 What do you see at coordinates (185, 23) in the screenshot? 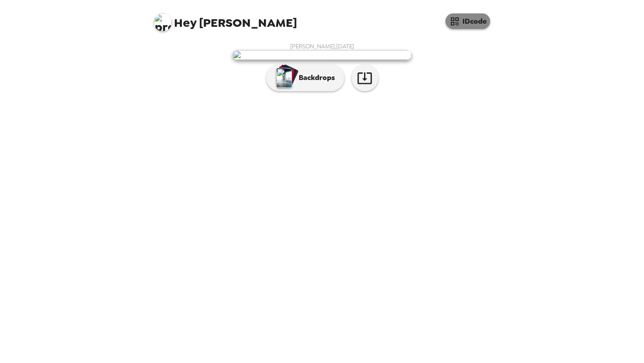
I see `span: Hey` at bounding box center [185, 23].